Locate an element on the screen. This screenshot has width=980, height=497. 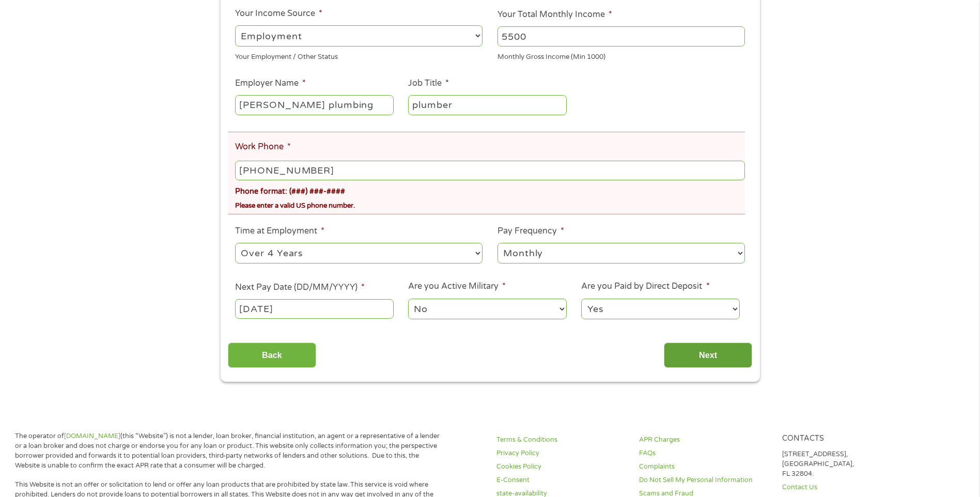
label: Your Income Source is located at coordinates (278, 14).